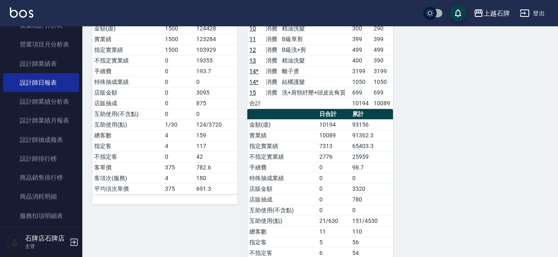 This screenshot has height=257, width=558. I want to click on td: 3095, so click(216, 93).